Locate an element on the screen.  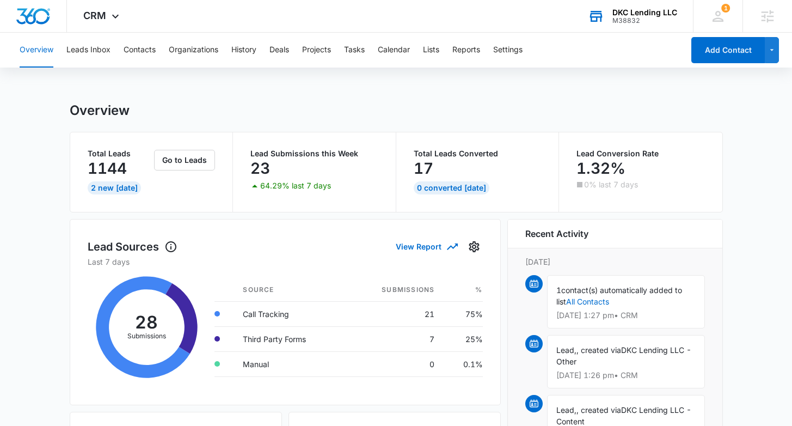
div: account id is located at coordinates (645, 21).